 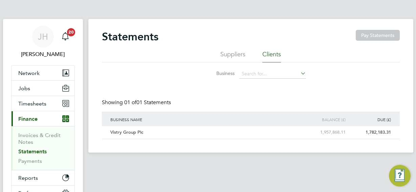 What do you see at coordinates (29, 73) in the screenshot?
I see `span: Network` at bounding box center [29, 73].